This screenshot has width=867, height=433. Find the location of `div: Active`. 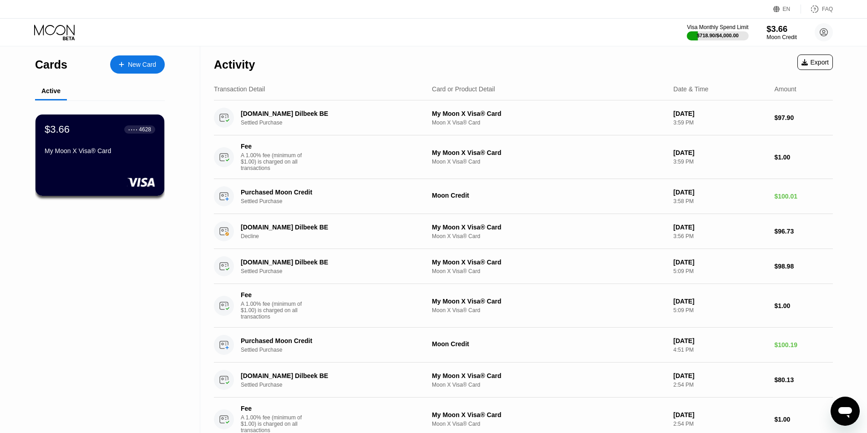

div: Active is located at coordinates (51, 91).